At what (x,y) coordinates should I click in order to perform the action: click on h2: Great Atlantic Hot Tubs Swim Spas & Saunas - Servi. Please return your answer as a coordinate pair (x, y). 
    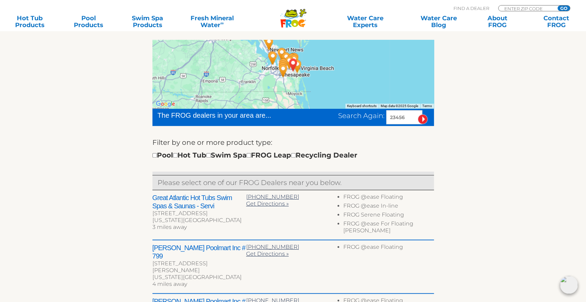
    Looking at the image, I should click on (199, 202).